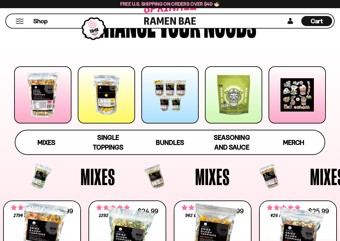  Describe the element at coordinates (120, 24) in the screenshot. I see `div: Enhance` at that location.